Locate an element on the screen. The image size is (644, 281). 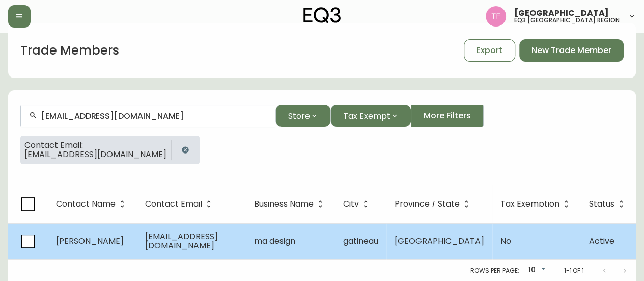
button: More Filters is located at coordinates (447, 116).